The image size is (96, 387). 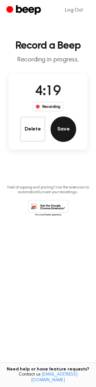 I want to click on div: Recording, so click(x=48, y=107).